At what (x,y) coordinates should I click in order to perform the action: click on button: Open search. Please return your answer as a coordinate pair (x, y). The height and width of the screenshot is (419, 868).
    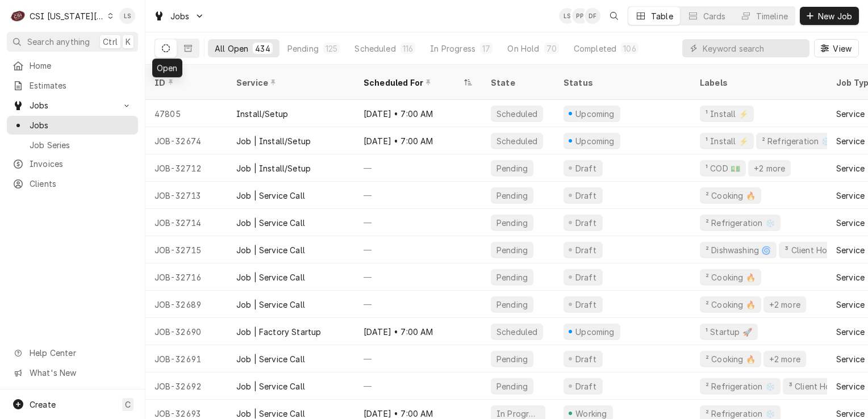
    Looking at the image, I should click on (614, 16).